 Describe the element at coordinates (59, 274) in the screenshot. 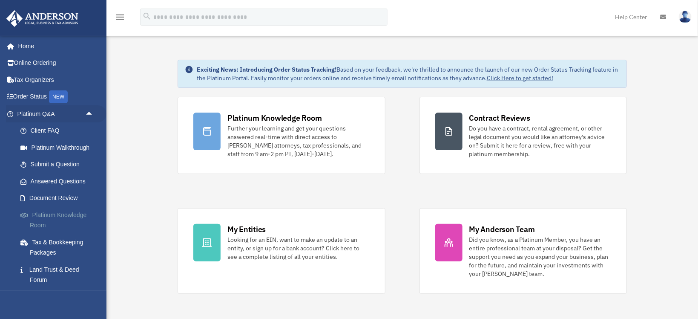

I see `a: Land Trust & Deed Forum` at that location.